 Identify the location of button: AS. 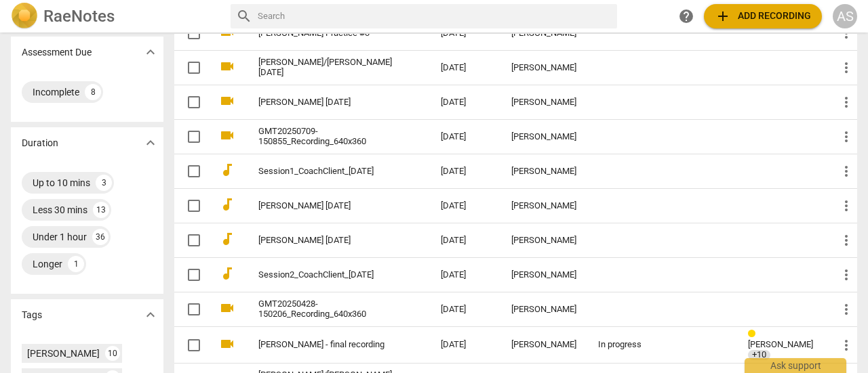
(845, 16).